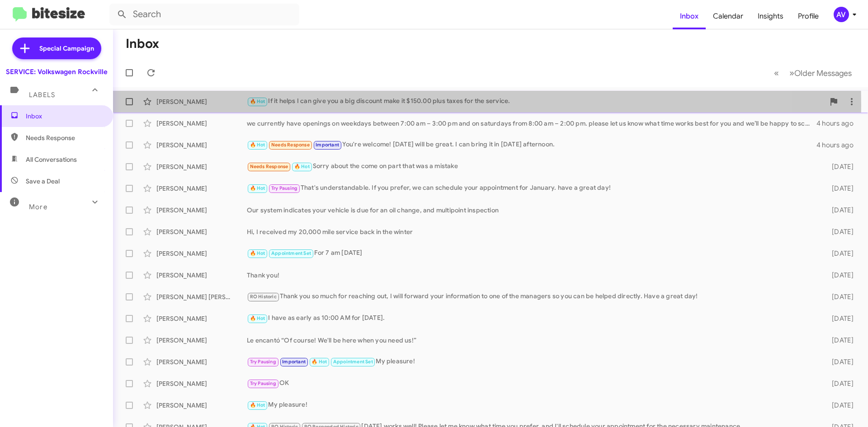  I want to click on div: If it helps I can give you a big discount make it $150.00 plus taxes for the service., so click(536, 101).